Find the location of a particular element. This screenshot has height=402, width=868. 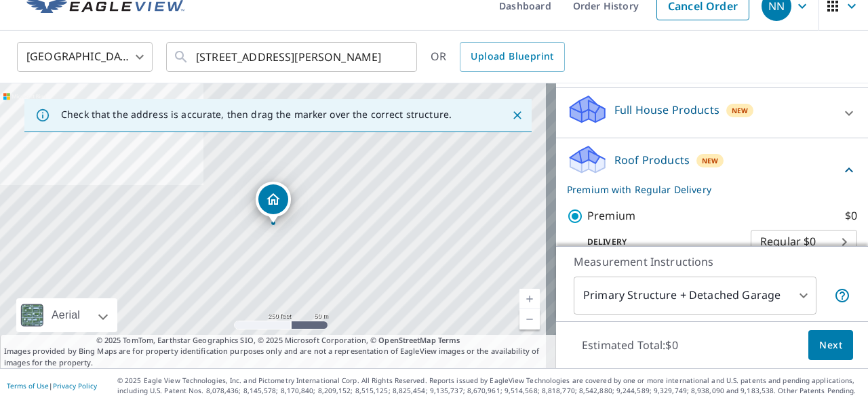

div: Roof ProductsNewPremium with Regular Delivery is located at coordinates (712, 170).